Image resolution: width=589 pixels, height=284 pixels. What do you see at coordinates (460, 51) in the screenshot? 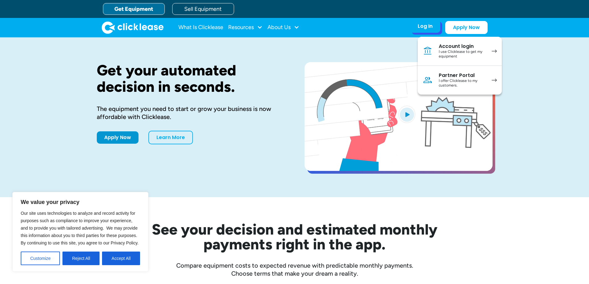
I see `a: Account loginI use Clicklease to get my equipment` at bounding box center [460, 51].